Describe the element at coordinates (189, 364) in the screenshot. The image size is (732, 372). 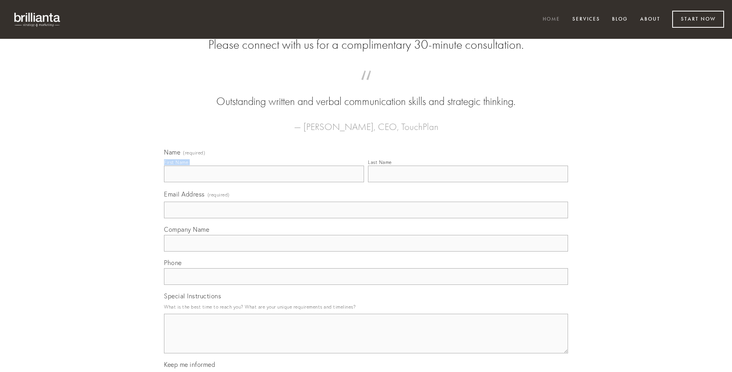
I see `span: Keep me informed` at that location.